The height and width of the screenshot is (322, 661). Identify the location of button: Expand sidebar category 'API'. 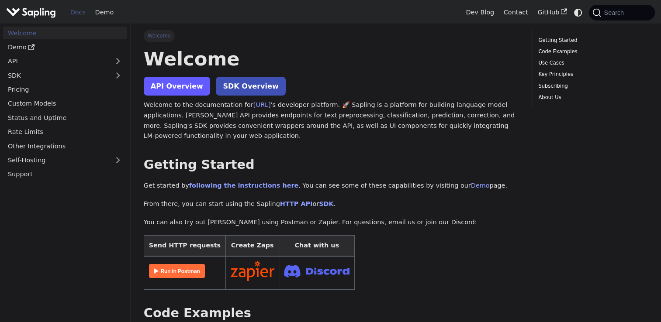
(118, 61).